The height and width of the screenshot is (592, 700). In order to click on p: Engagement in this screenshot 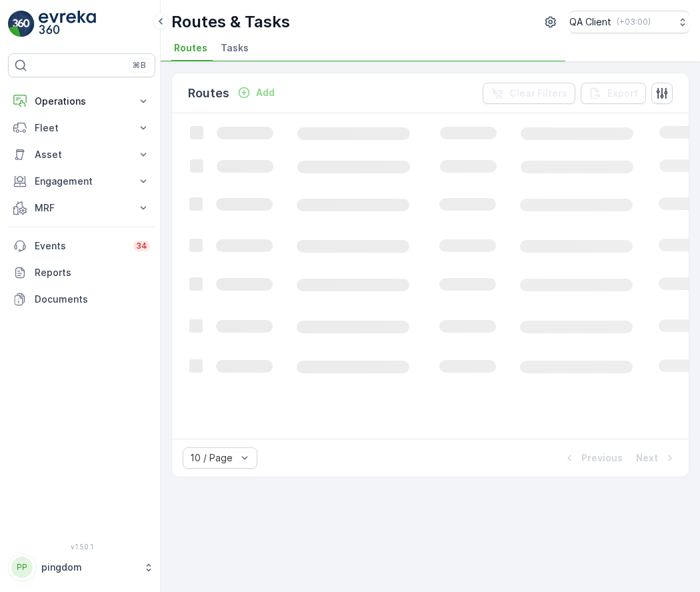, I will do `click(81, 181)`.